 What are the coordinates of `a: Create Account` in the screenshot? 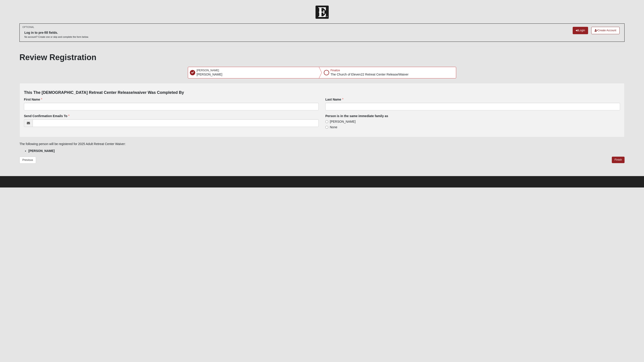 It's located at (605, 31).